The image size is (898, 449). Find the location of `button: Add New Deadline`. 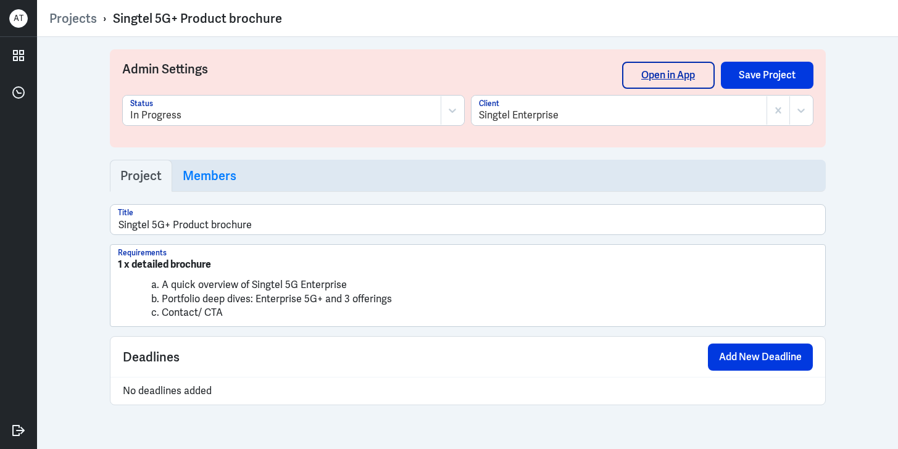

button: Add New Deadline is located at coordinates (761, 357).